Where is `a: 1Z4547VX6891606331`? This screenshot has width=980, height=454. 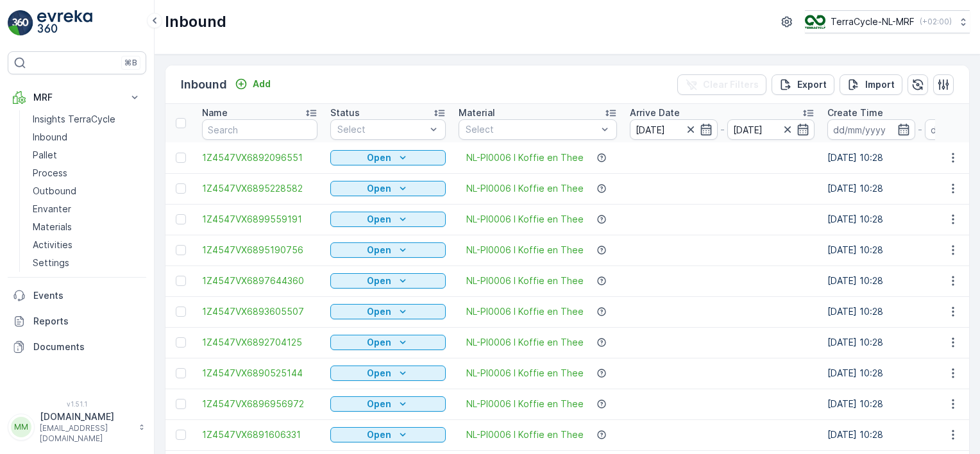
a: 1Z4547VX6891606331 is located at coordinates (260, 435).